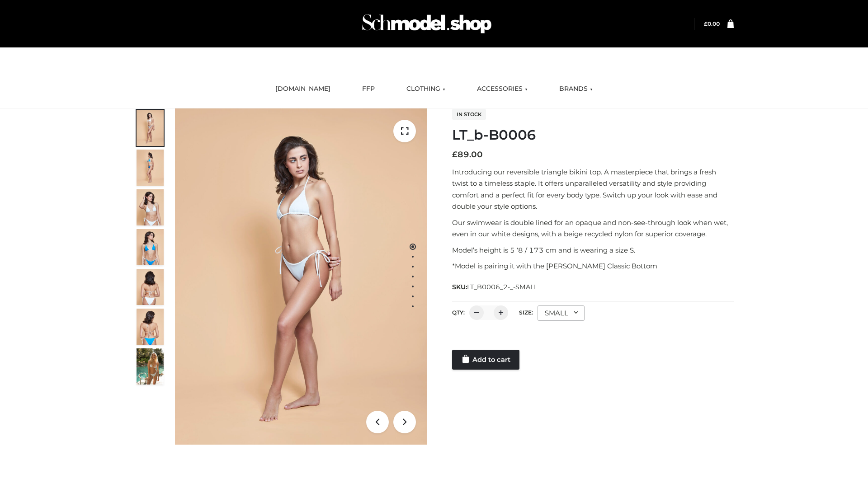 This screenshot has width=868, height=488. I want to click on bdi: 89.00, so click(468, 154).